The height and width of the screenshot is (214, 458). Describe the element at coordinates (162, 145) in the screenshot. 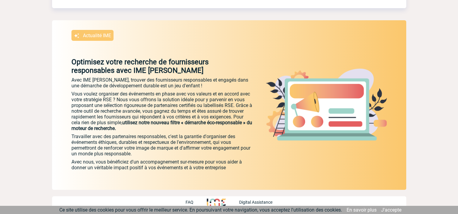

I see `p: Travailler avec des partenaires responsables, c'est la garantie d'organiser des événements éthiqu...` at that location.